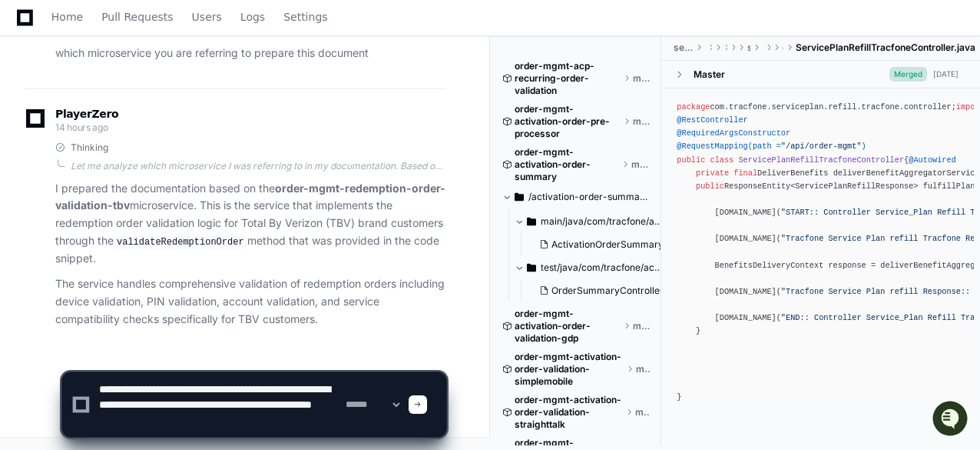 This screenshot has height=450, width=980. What do you see at coordinates (908, 74) in the screenshot?
I see `span: Merged` at bounding box center [908, 74].